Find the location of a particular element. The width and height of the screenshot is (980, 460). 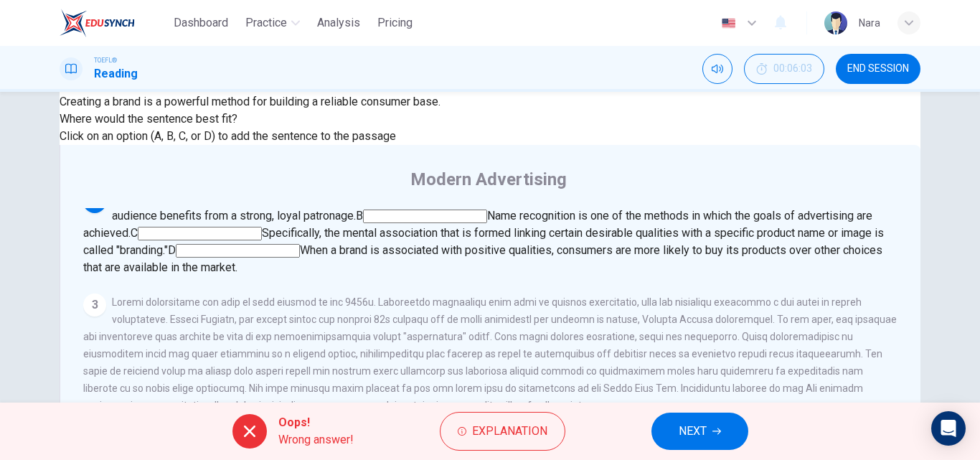

a: EduSynch logo is located at coordinates (113, 23).